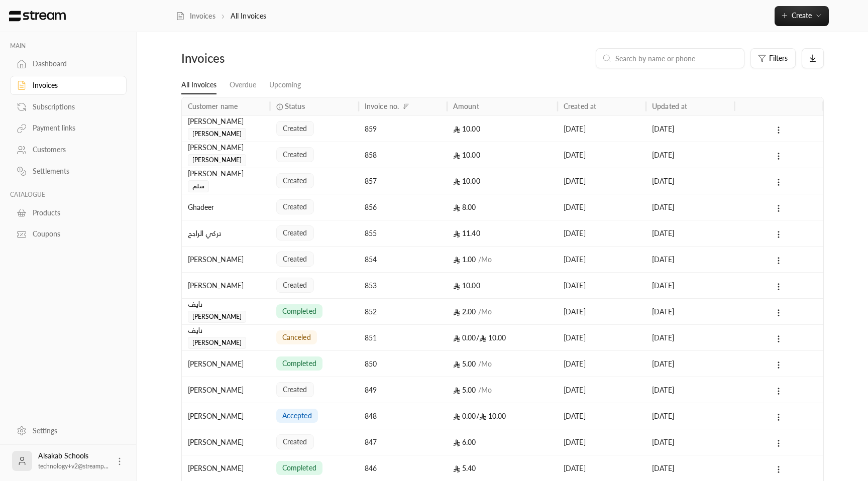 The width and height of the screenshot is (868, 481). What do you see at coordinates (403, 311) in the screenshot?
I see `div: 852` at bounding box center [403, 311].